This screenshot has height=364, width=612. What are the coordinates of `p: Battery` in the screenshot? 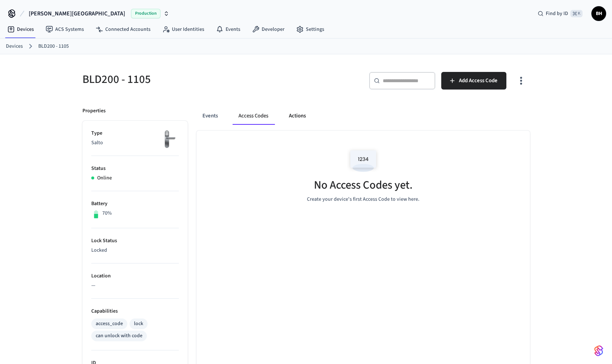 It's located at (135, 203).